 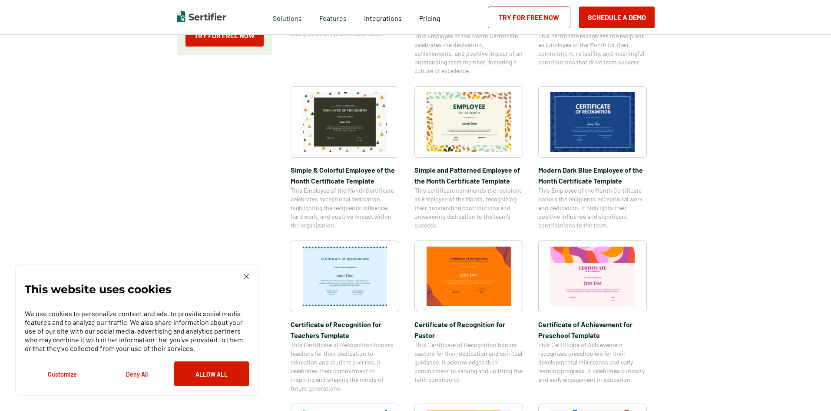 I want to click on button: Customize, so click(x=62, y=373).